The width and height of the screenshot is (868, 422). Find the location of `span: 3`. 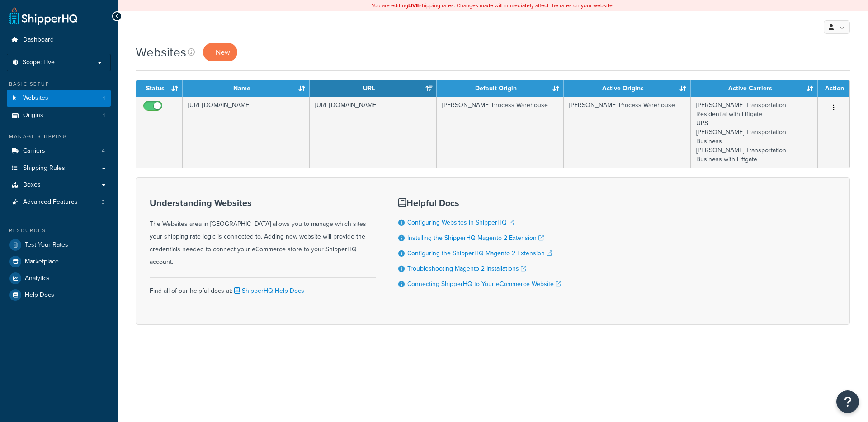

span: 3 is located at coordinates (103, 202).